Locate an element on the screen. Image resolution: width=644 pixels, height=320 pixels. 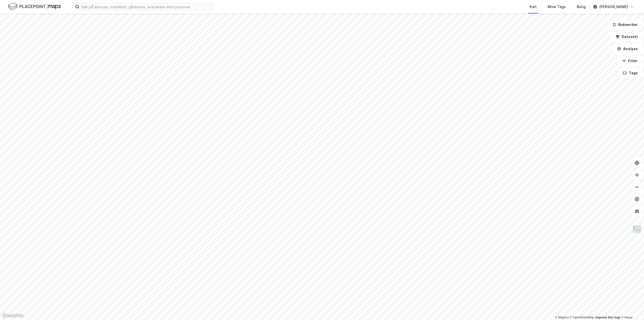
div: Chat Widget is located at coordinates (631, 308).